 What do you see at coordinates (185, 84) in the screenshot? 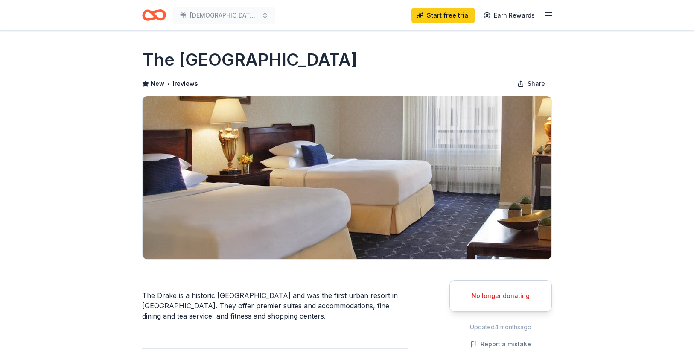
I see `button: 1reviews` at bounding box center [185, 84].